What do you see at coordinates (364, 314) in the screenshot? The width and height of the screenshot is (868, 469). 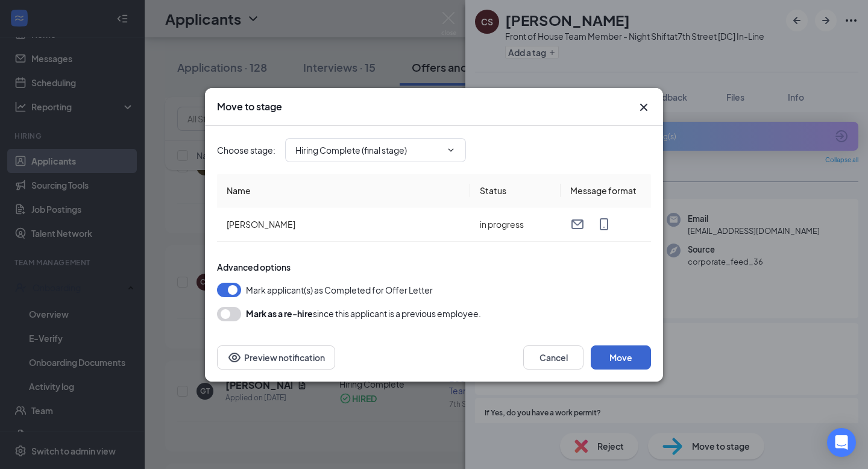 I see `div: since this applicant is a previous employee.` at bounding box center [364, 314].